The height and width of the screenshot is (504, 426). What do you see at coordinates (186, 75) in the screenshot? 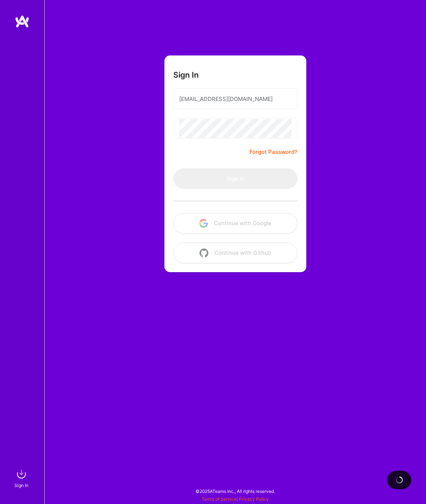
I see `h3: Sign In` at bounding box center [186, 75].